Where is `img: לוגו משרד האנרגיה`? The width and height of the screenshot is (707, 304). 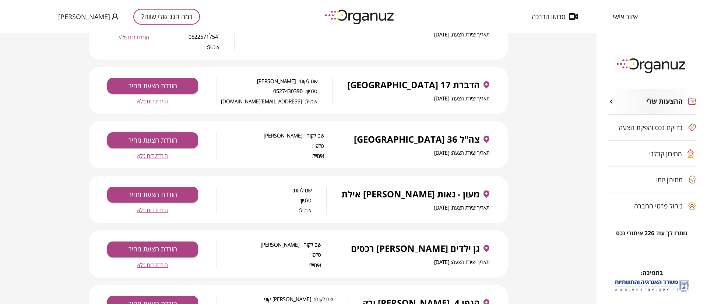 img: לוגו משרד האנרגיה is located at coordinates (651, 286).